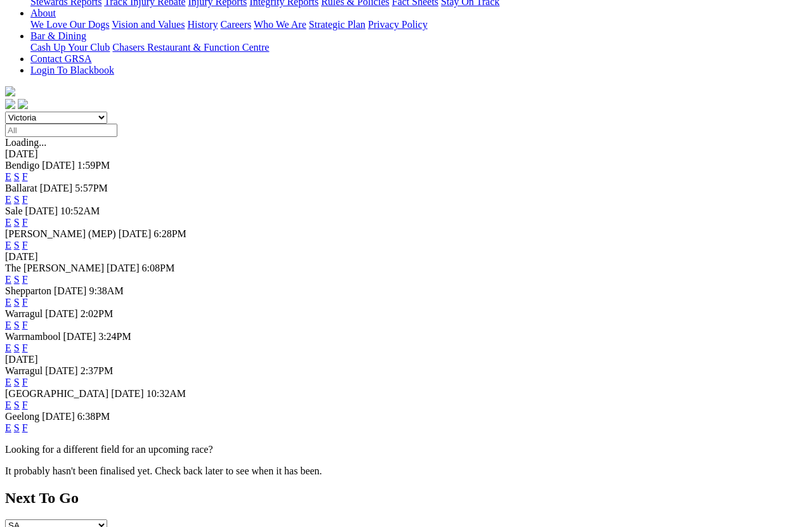  Describe the element at coordinates (203, 25) in the screenshot. I see `a: History` at that location.